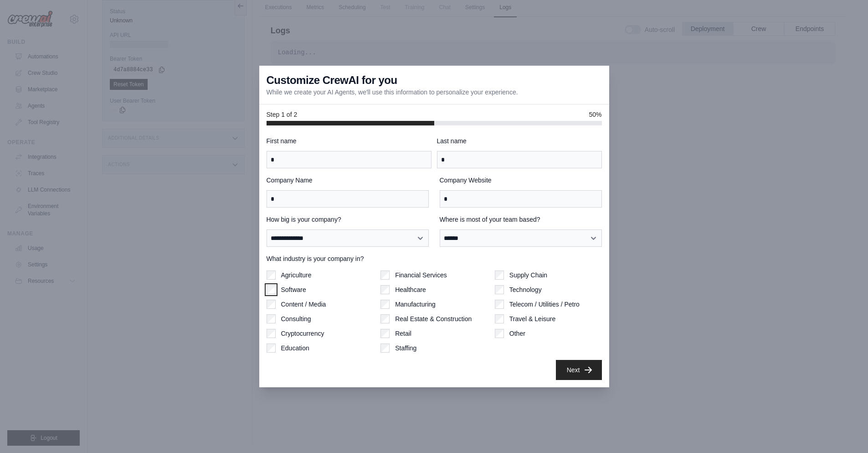 This screenshot has height=453, width=868. Describe the element at coordinates (433, 319) in the screenshot. I see `label: Real Estate & Construction` at that location.